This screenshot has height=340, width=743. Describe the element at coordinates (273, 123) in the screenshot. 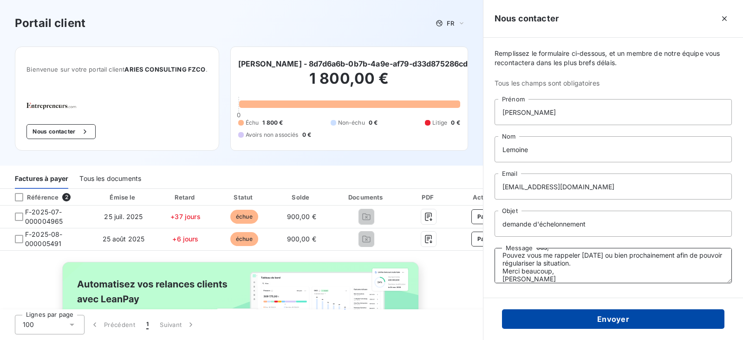

I see `span: 1 800 €` at that location.